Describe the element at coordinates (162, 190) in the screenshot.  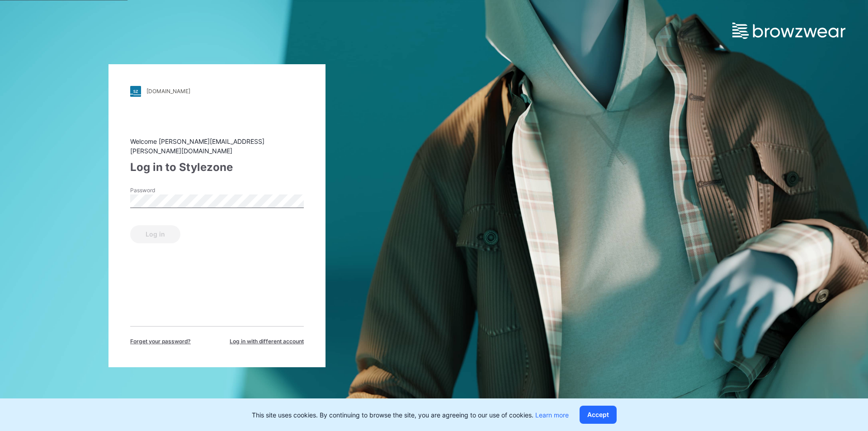
I see `label: Password` at that location.